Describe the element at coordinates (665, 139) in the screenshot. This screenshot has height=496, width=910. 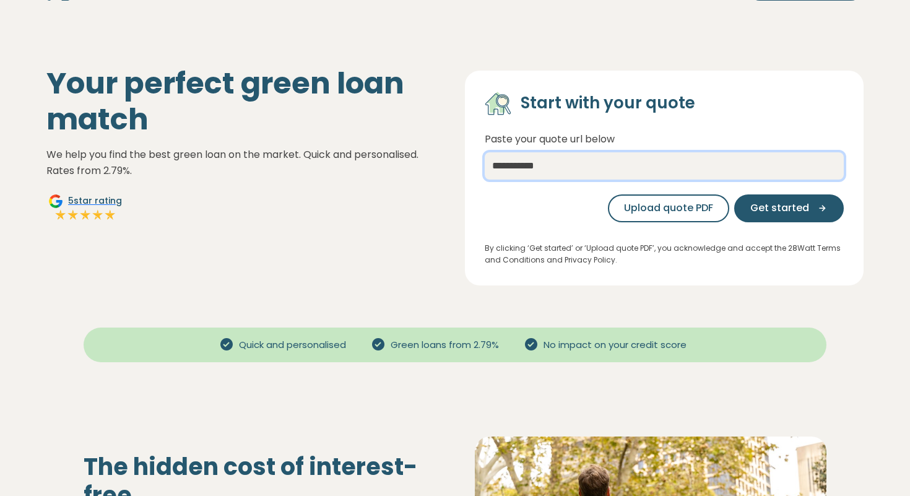
I see `p: Paste your quote url below` at that location.